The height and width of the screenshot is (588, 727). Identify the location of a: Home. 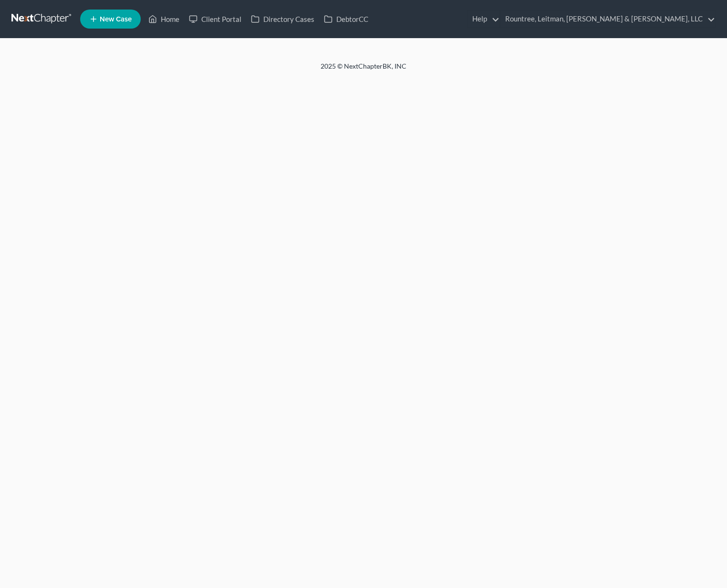
(163, 19).